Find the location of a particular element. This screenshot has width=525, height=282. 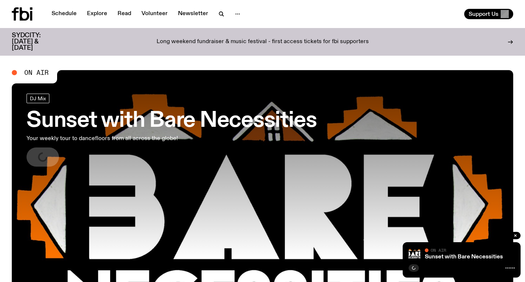

a: Volunteer is located at coordinates (154, 14).